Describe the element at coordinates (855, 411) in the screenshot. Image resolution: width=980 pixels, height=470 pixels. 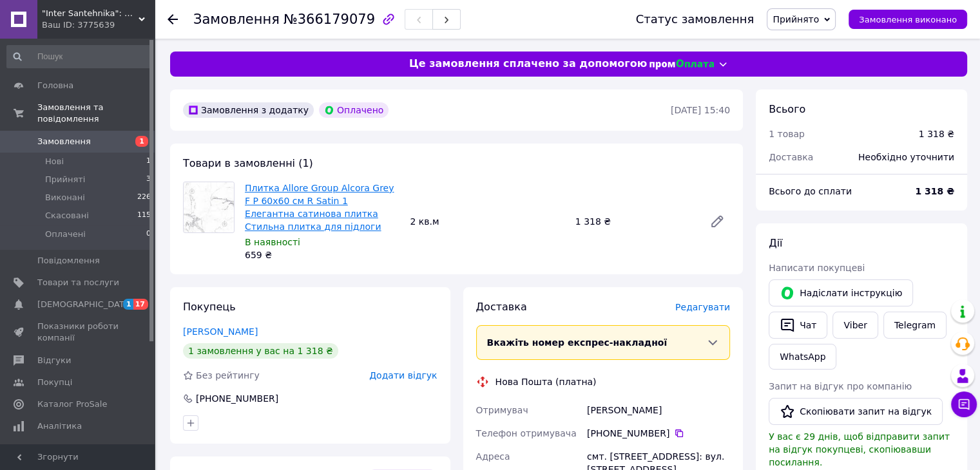
I see `button: Скопіювати запит на відгук` at that location.